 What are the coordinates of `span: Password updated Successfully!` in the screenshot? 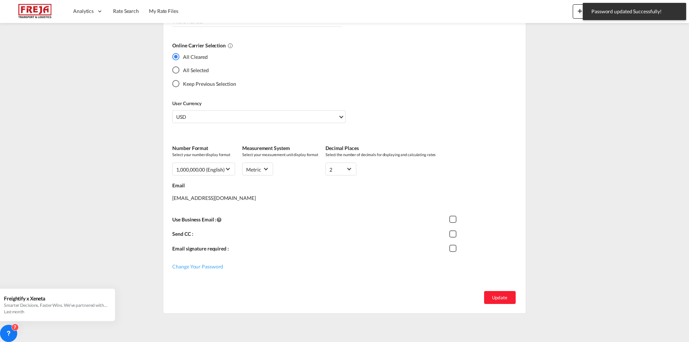 It's located at (635, 11).